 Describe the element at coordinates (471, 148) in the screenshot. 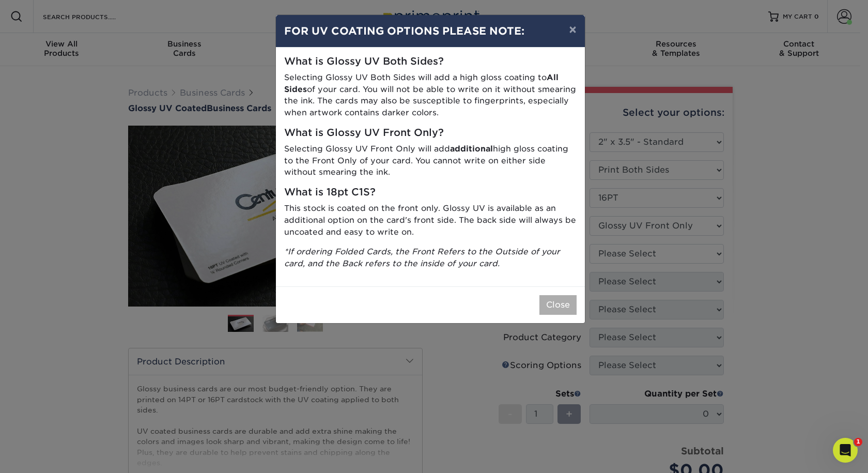

I see `strong: additional` at that location.